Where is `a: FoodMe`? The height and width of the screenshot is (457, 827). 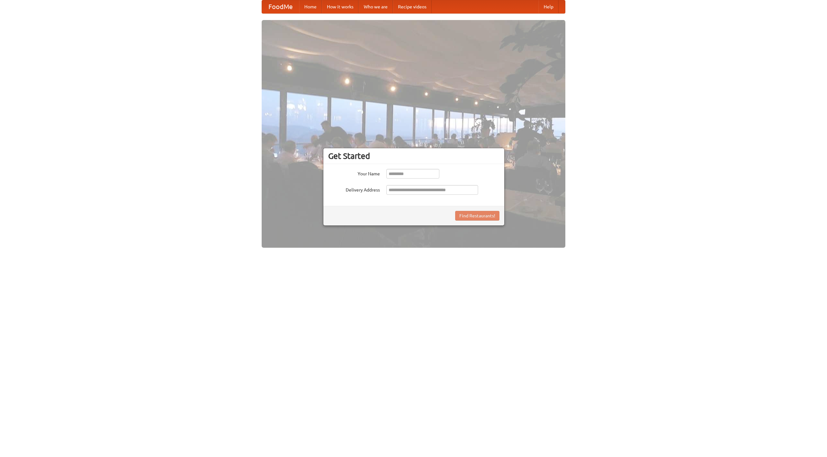 a: FoodMe is located at coordinates (280, 7).